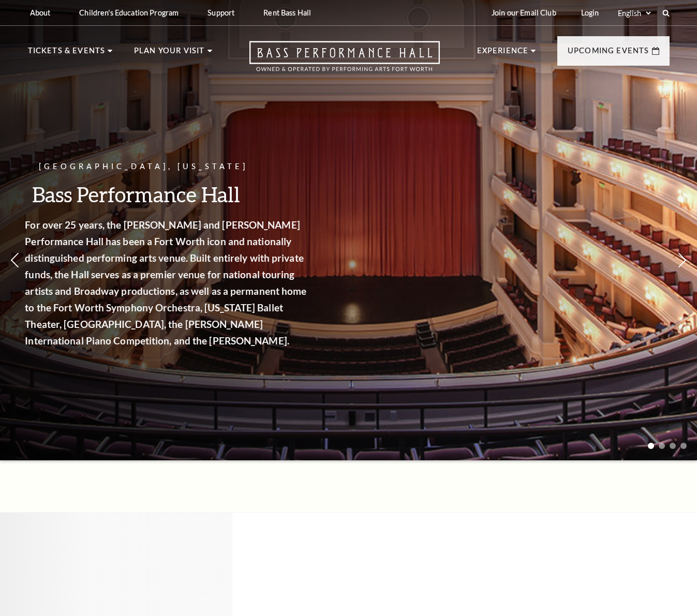 The height and width of the screenshot is (616, 697). I want to click on p: Support, so click(221, 13).